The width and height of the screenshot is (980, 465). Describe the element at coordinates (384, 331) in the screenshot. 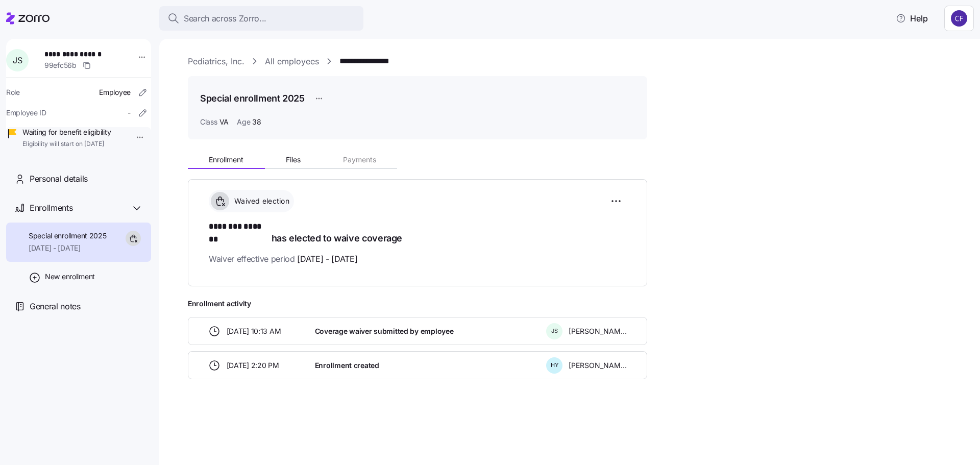

I see `span: Coverage waiver submitted by employee` at that location.